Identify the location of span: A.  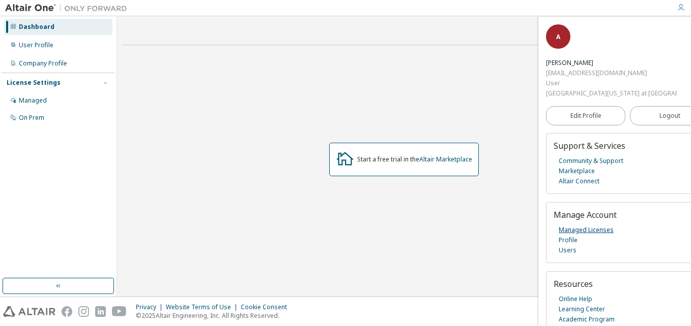
(558, 37).